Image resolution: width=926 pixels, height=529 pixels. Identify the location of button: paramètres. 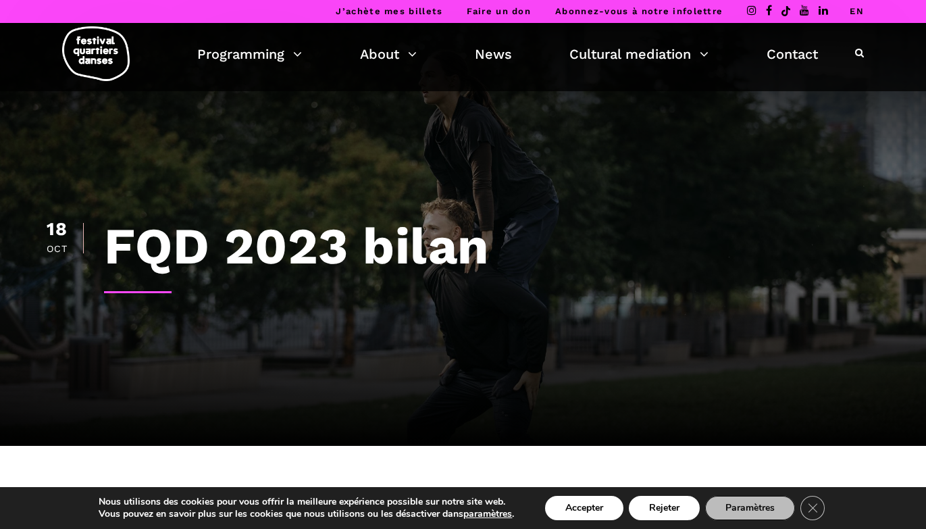
(488, 514).